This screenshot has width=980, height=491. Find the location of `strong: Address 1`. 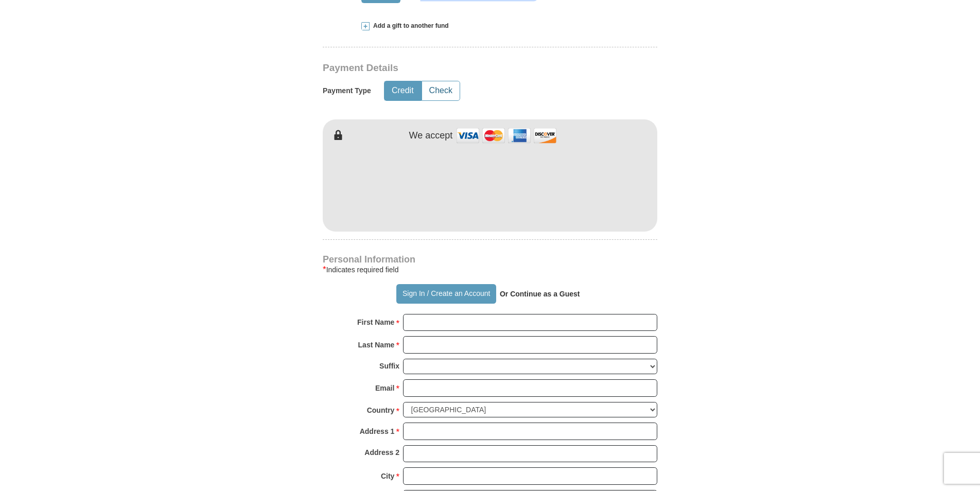

strong: Address 1 is located at coordinates (377, 432).